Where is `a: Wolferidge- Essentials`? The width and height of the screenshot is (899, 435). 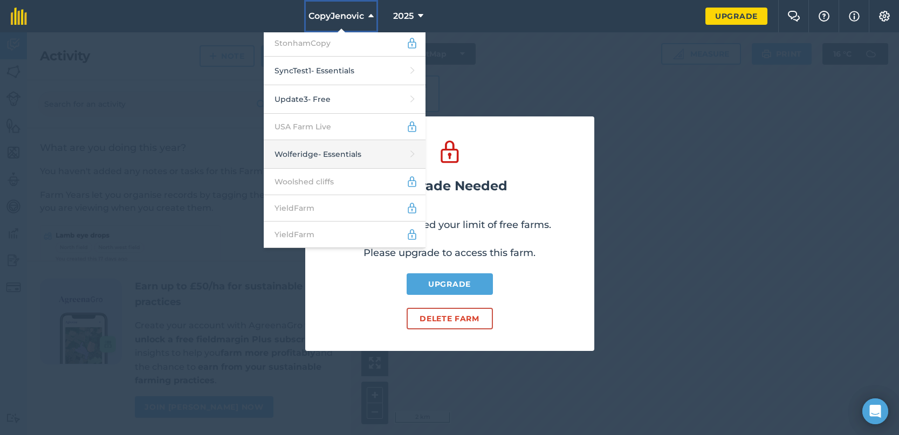
a: Wolferidge- Essentials is located at coordinates (345, 154).